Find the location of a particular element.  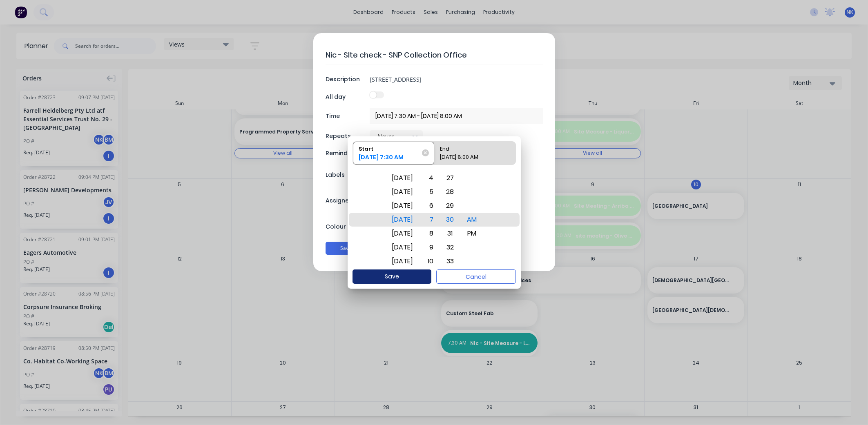

div: 5 is located at coordinates (429, 192).